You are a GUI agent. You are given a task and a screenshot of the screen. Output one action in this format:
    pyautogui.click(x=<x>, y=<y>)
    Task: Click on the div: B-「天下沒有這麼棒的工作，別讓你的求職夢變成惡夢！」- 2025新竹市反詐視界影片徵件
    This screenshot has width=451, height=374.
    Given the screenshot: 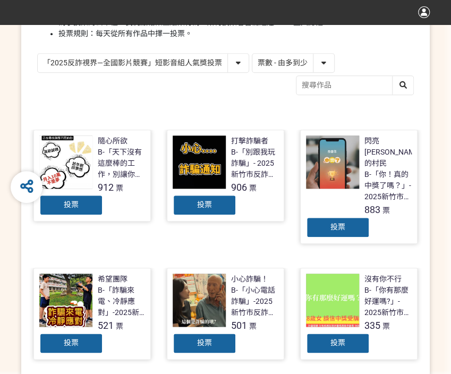 What is the action you would take?
    pyautogui.click(x=121, y=163)
    